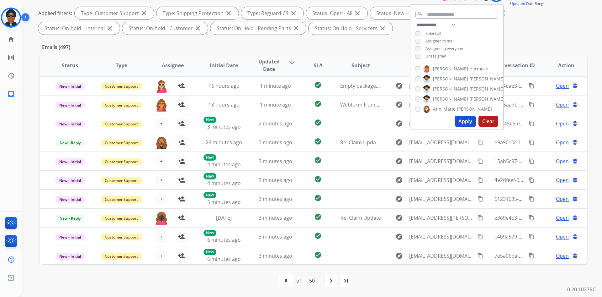  What do you see at coordinates (403, 13) in the screenshot?
I see `div: Status: New - Initial` at bounding box center [403, 13].